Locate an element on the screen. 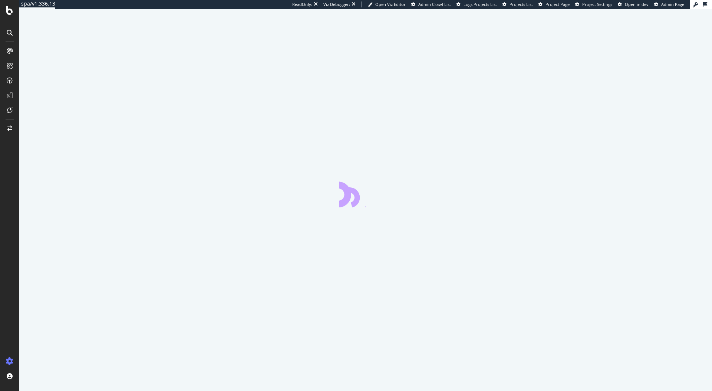 This screenshot has height=391, width=712. div: animation is located at coordinates (366, 194).